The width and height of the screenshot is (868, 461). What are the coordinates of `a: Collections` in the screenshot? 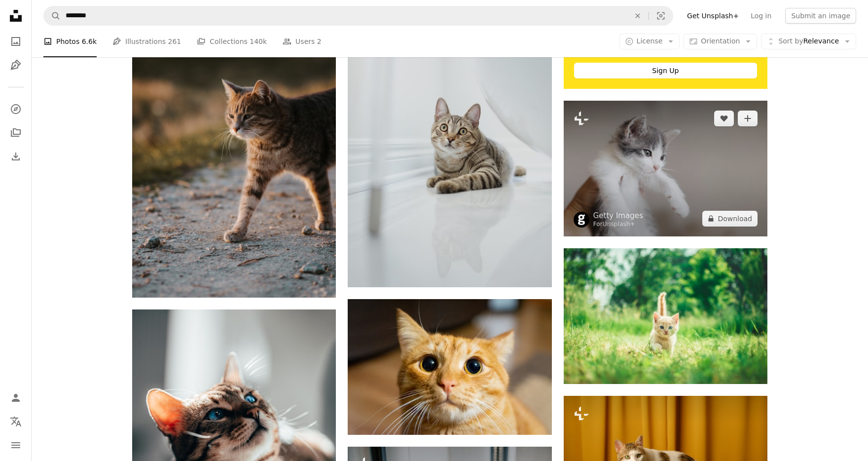 It's located at (16, 133).